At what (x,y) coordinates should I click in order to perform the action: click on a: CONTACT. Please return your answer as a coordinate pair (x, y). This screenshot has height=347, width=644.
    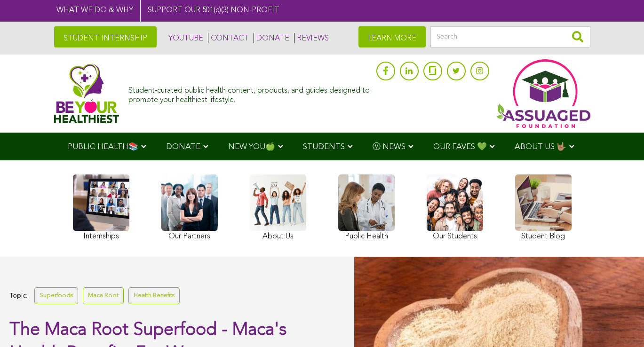
    Looking at the image, I should click on (228, 38).